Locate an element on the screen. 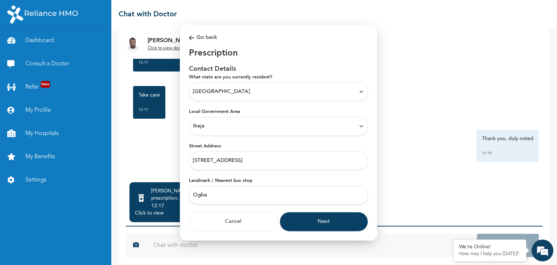 This screenshot has height=265, width=557. label: Landmark / Nearest bus stop is located at coordinates (279, 180).